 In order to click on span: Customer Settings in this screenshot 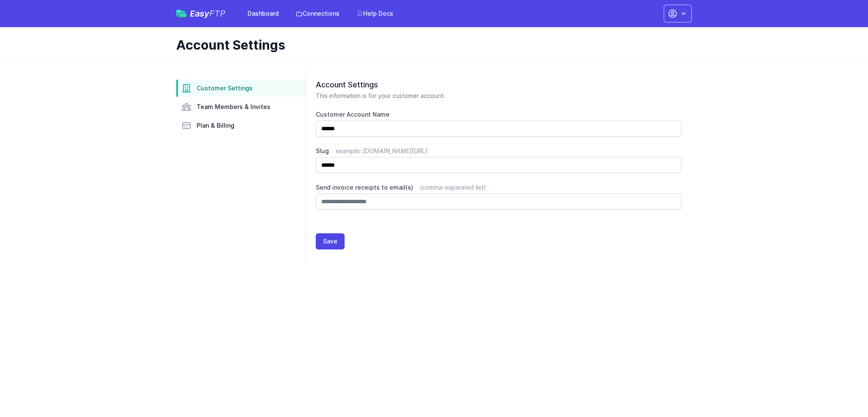, I will do `click(225, 88)`.